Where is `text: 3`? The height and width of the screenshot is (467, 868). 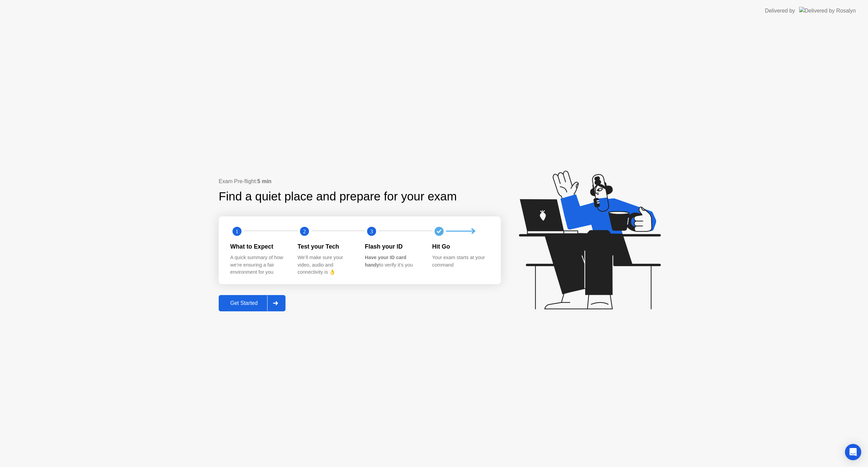 text: 3 is located at coordinates (371, 231).